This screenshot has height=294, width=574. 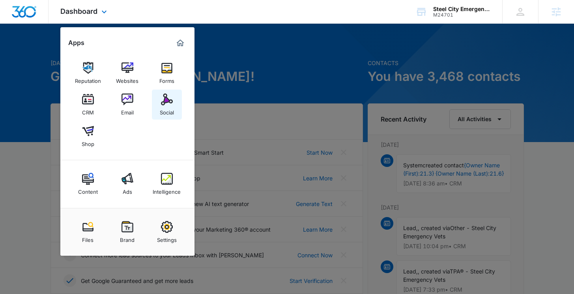 What do you see at coordinates (88, 110) in the screenshot?
I see `div: CRM` at bounding box center [88, 110].